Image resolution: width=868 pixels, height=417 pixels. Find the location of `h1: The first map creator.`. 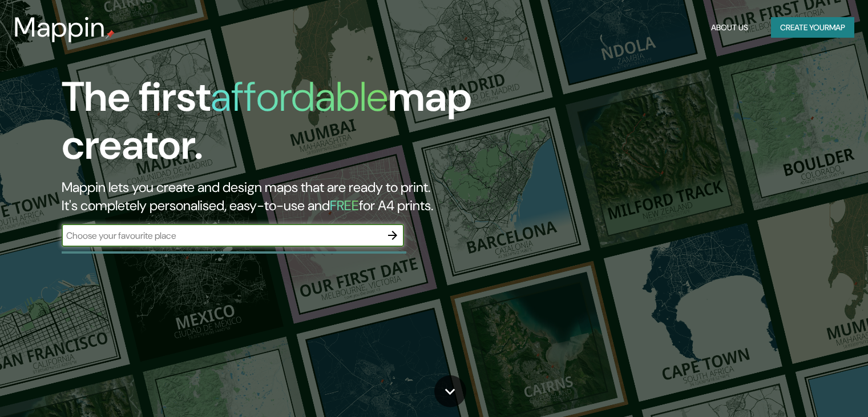

h1: The first map creator. is located at coordinates (278, 126).